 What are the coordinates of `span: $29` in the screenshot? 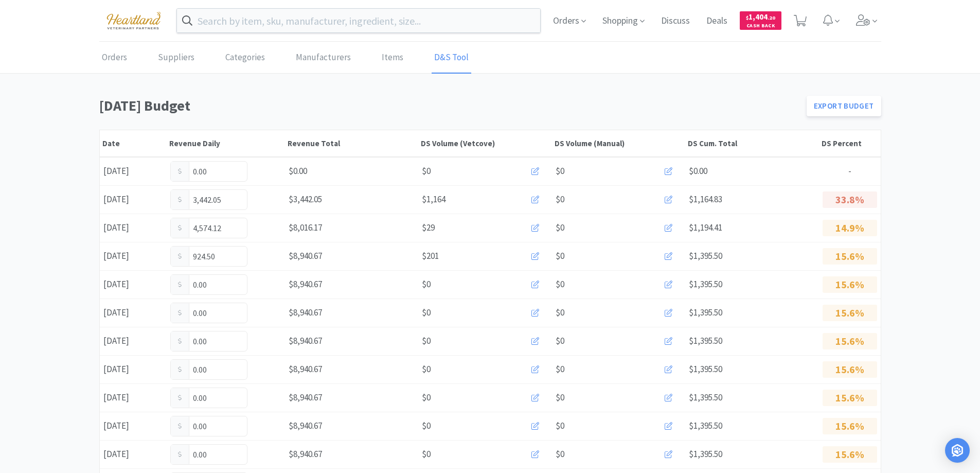 It's located at (428, 228).